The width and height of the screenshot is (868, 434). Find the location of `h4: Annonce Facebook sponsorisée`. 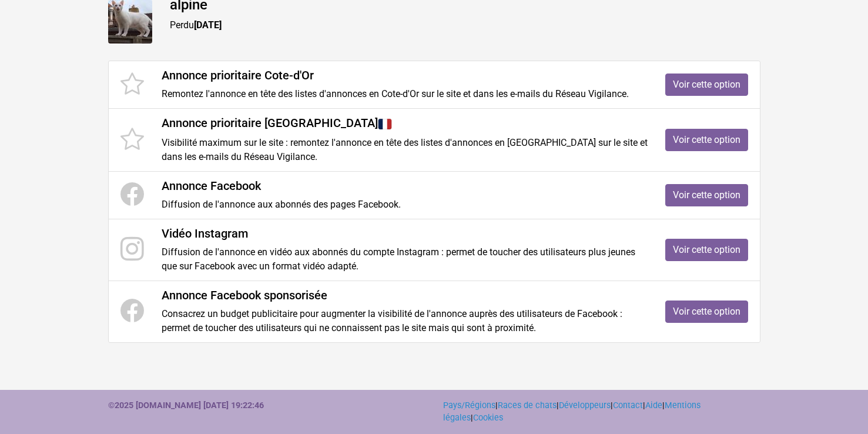

h4: Annonce Facebook sponsorisée is located at coordinates (404, 295).